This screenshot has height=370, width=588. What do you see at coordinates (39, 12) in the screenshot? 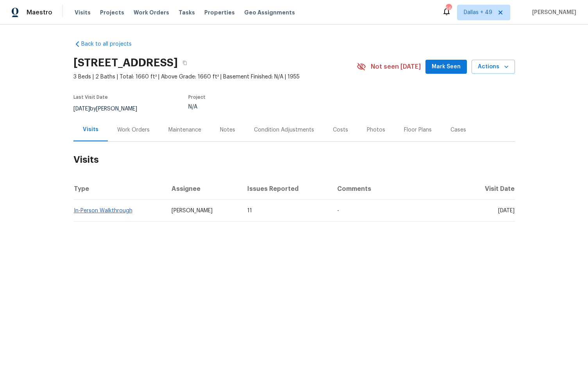
I see `span: Maestro` at bounding box center [39, 12].